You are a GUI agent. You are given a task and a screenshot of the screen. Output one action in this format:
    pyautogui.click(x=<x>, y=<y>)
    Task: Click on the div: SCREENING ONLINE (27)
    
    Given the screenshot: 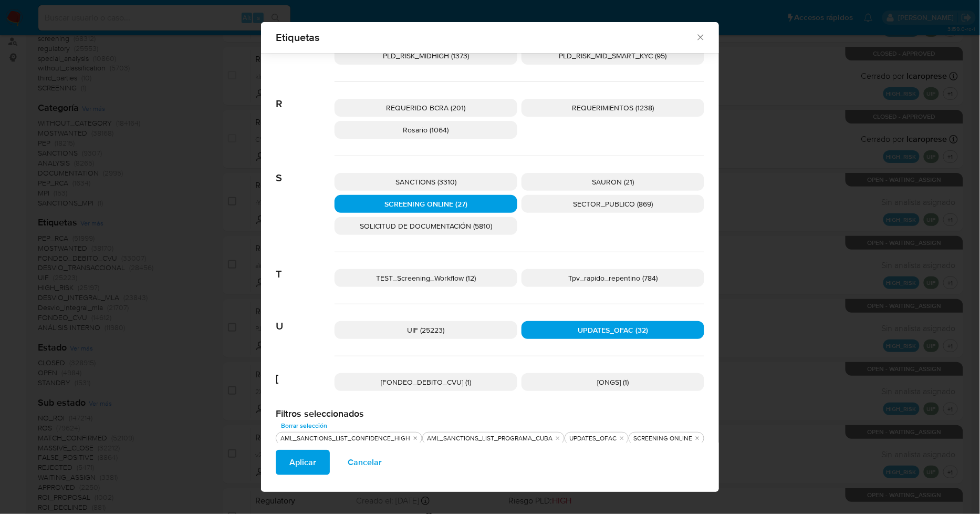 What is the action you would take?
    pyautogui.click(x=426, y=204)
    